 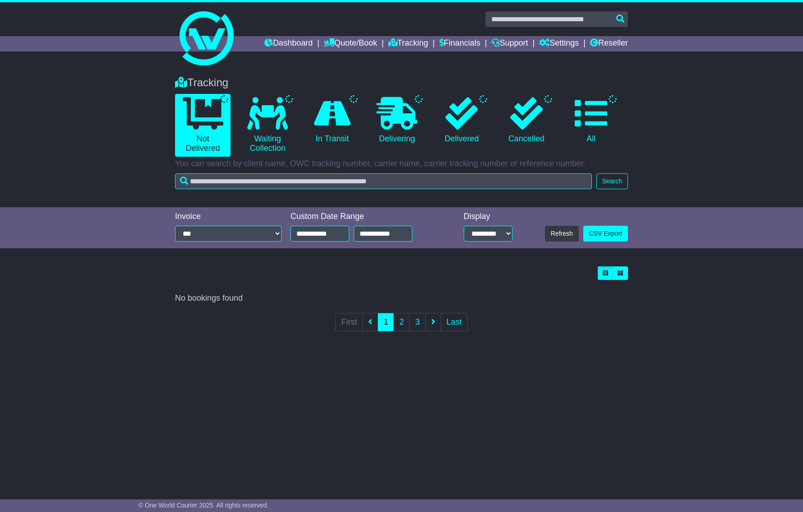 What do you see at coordinates (591, 120) in the screenshot?
I see `a: All` at bounding box center [591, 120].